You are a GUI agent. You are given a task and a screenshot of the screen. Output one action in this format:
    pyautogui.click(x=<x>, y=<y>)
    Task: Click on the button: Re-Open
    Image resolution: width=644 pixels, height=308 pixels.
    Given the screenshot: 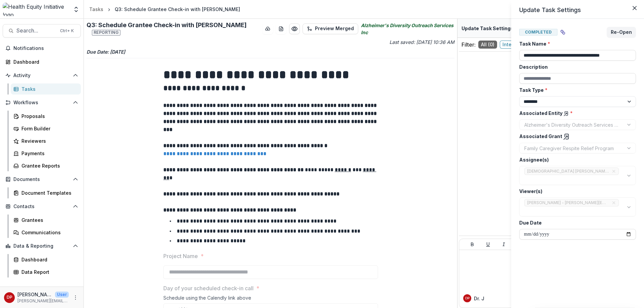 What is the action you would take?
    pyautogui.click(x=621, y=32)
    